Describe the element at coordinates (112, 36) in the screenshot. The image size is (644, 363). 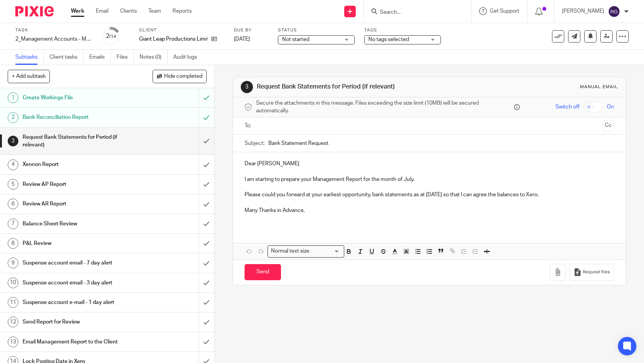
I see `small: /14` at that location.